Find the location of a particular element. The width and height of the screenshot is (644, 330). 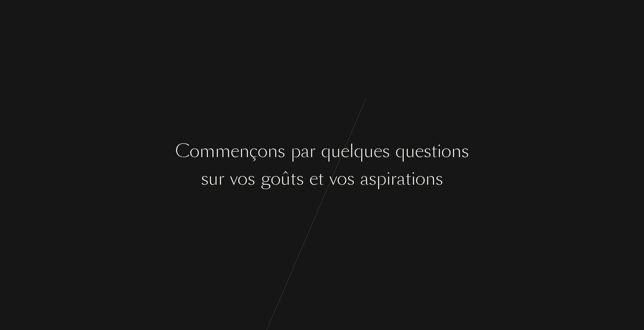

div: ç is located at coordinates (253, 151).